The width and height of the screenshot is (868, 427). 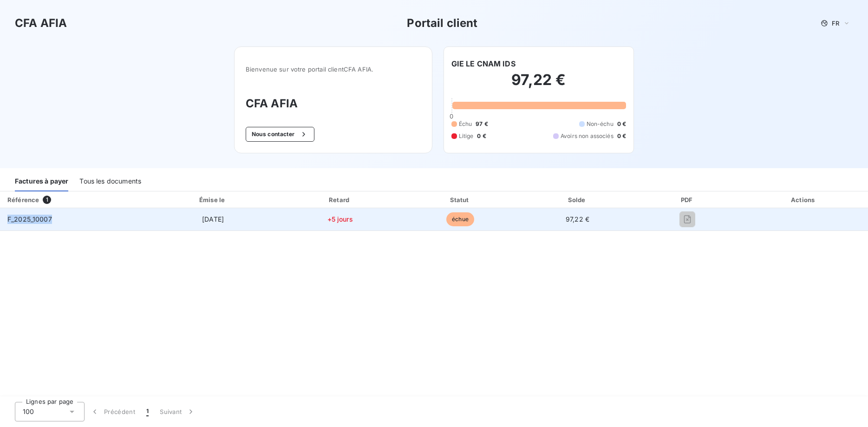 What do you see at coordinates (280, 135) in the screenshot?
I see `button: Nous contacter` at bounding box center [280, 135].